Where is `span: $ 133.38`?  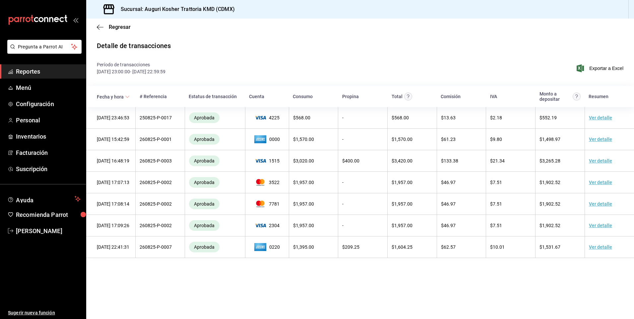
span: $ 133.38 is located at coordinates (450, 161).